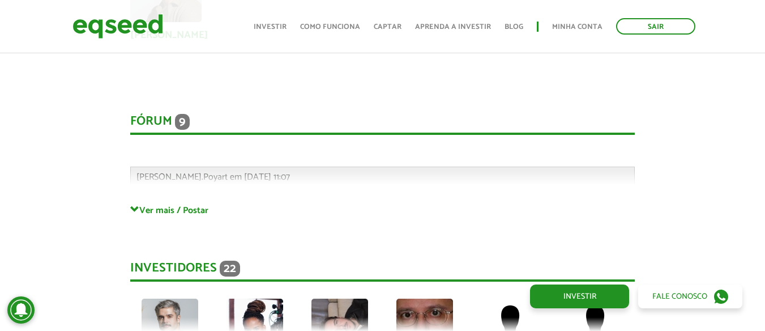  I want to click on a: Aprenda a investir, so click(453, 27).